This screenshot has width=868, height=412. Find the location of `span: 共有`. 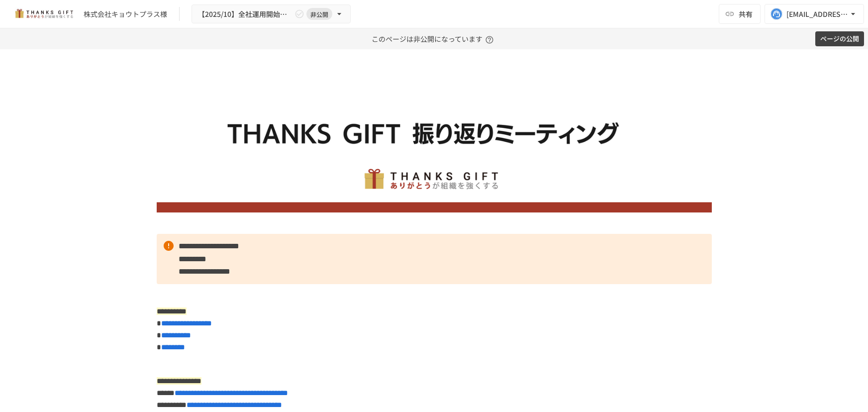

span: 共有 is located at coordinates (746, 14).